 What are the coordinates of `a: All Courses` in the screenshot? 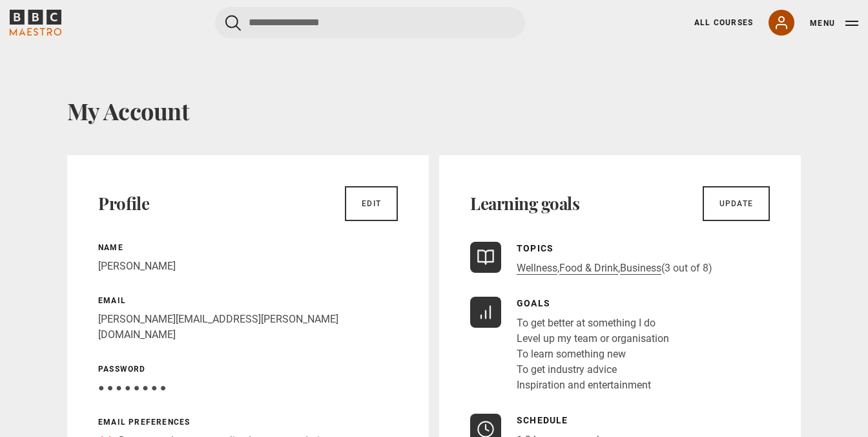 It's located at (723, 23).